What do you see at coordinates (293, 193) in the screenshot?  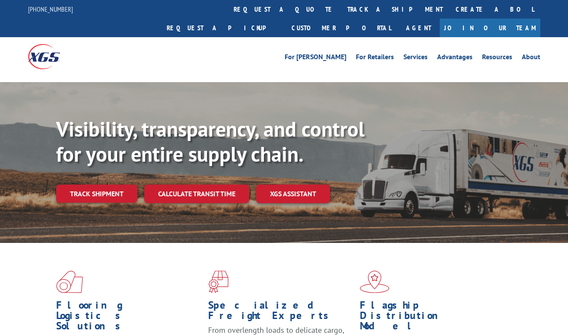 I see `a: XGS ASSISTANT` at bounding box center [293, 193].